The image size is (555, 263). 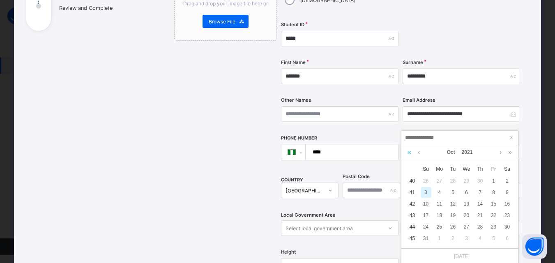 What do you see at coordinates (292, 180) in the screenshot?
I see `span: COUNTRY` at bounding box center [292, 180].